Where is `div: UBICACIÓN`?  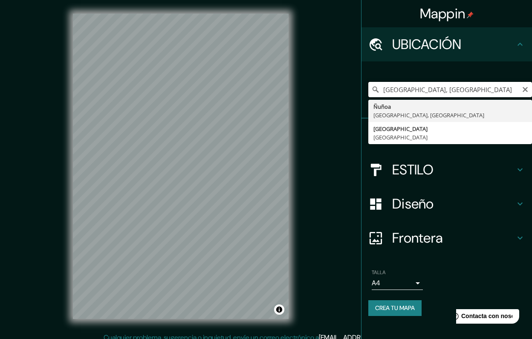 div: UBICACIÓN is located at coordinates (446, 44).